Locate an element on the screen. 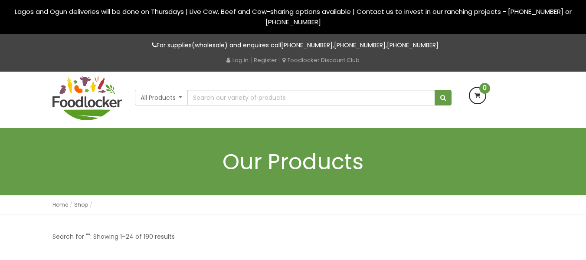 The height and width of the screenshot is (260, 586). input: Search our variety of products is located at coordinates (311, 98).